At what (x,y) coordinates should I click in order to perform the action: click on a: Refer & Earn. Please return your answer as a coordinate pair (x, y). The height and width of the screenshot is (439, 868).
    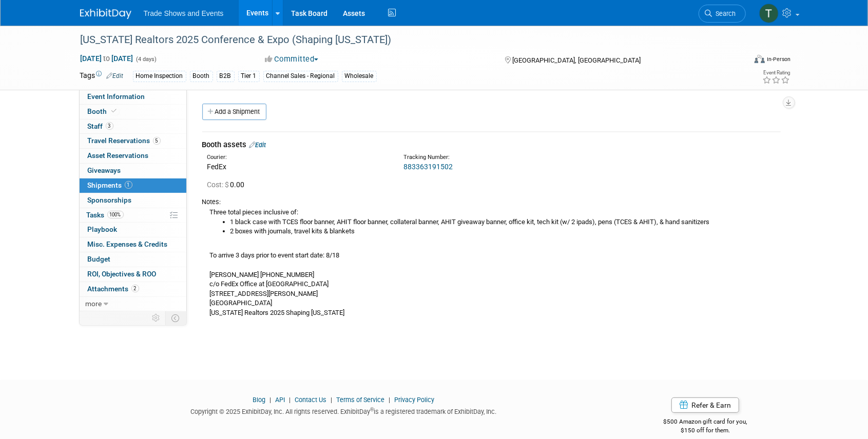
    Looking at the image, I should click on (705, 405).